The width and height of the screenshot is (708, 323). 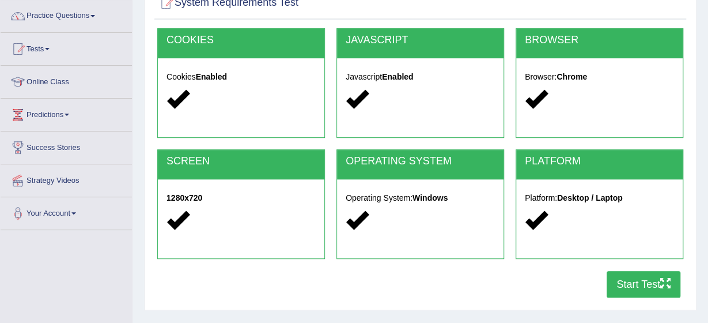 I want to click on h2: OPERATING SYSTEM, so click(x=420, y=161).